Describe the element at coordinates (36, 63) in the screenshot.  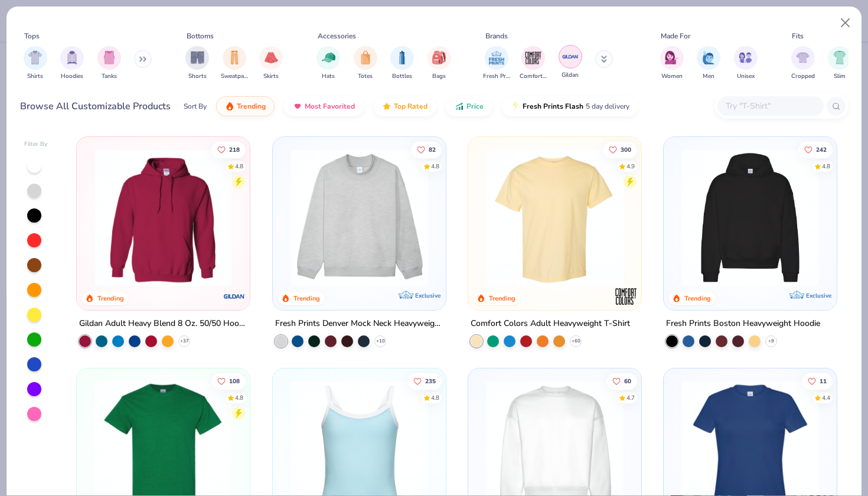
I see `div: filter for Shirts` at that location.